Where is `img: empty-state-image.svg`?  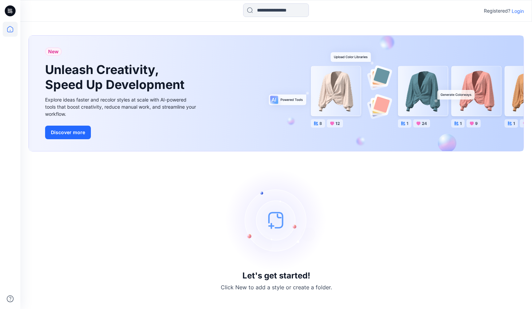 img: empty-state-image.svg is located at coordinates (276, 220).